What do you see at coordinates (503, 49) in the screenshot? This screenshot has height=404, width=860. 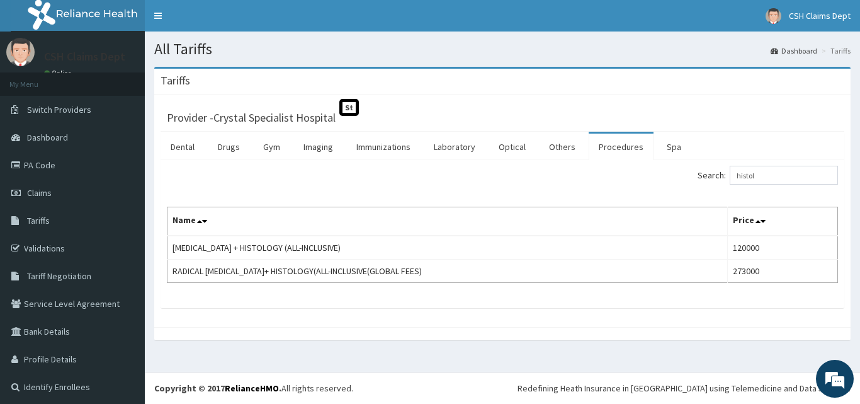 I see `h1: All Tariffs` at bounding box center [503, 49].